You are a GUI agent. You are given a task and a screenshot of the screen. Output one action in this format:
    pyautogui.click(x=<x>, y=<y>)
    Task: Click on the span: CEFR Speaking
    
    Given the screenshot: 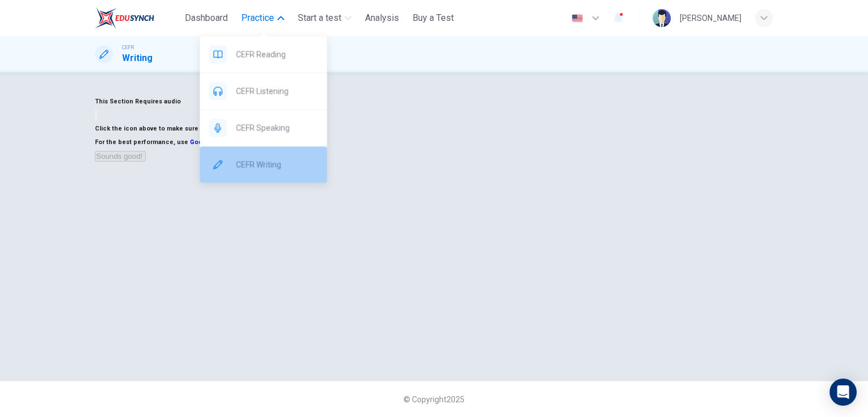 What is the action you would take?
    pyautogui.click(x=277, y=128)
    